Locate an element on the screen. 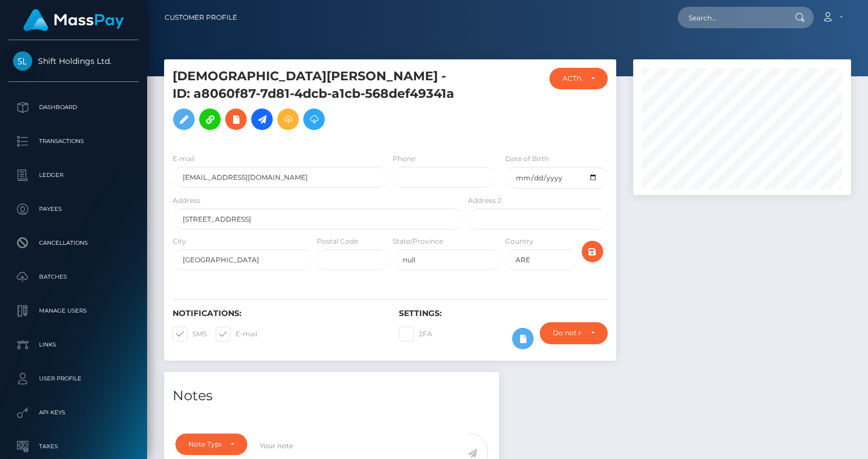 Image resolution: width=868 pixels, height=459 pixels. button: ACTIVE is located at coordinates (578, 78).